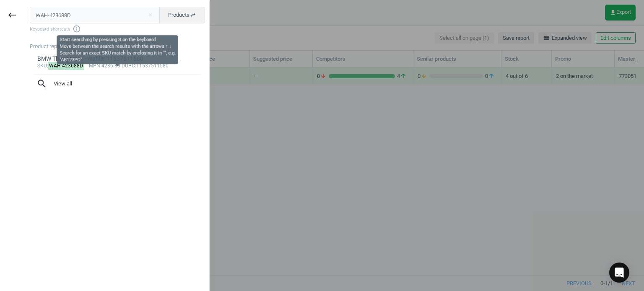  Describe the element at coordinates (12, 15) in the screenshot. I see `button: keyboard_backspace` at that location.